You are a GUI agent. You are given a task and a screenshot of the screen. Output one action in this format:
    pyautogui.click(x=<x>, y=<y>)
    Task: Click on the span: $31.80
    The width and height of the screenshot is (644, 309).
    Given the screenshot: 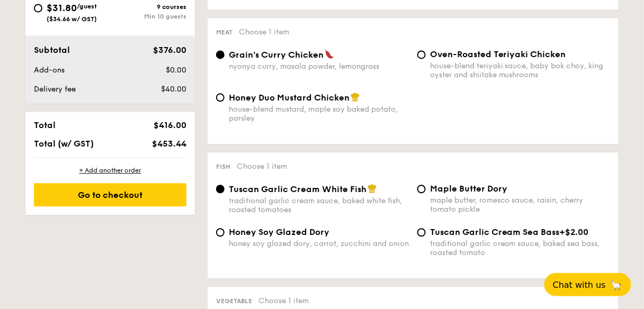 What is the action you would take?
    pyautogui.click(x=61, y=8)
    